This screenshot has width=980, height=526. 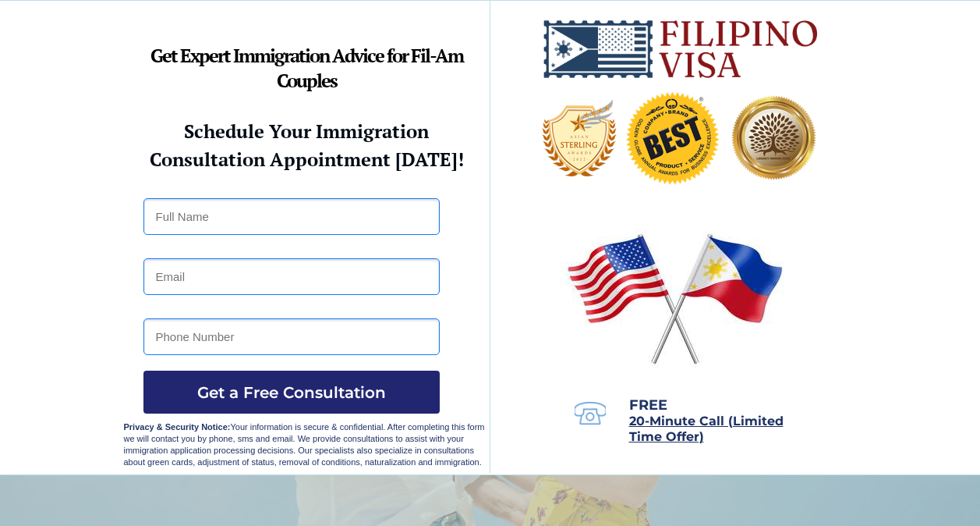 I want to click on span: FREE, so click(x=648, y=405).